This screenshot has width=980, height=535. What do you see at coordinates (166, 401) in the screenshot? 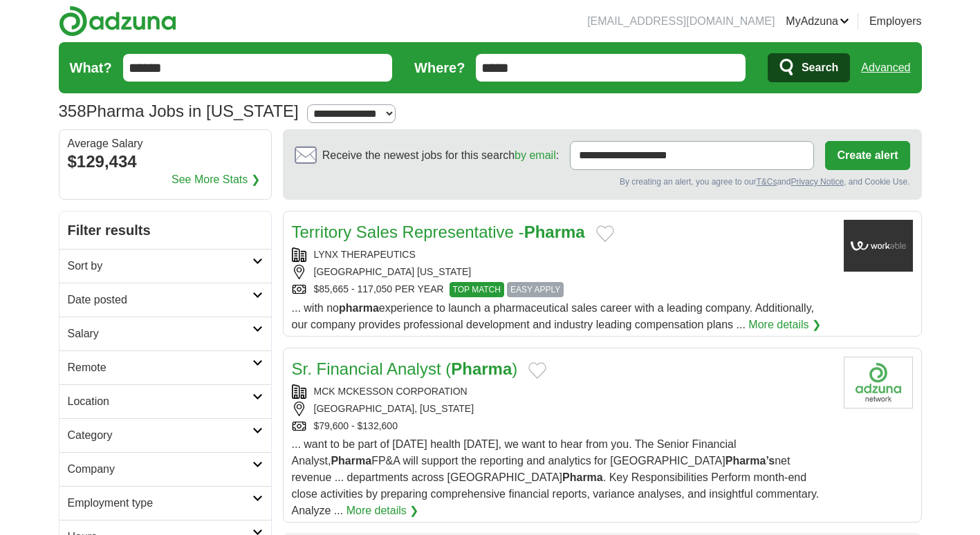
I see `a: Location` at bounding box center [166, 401].